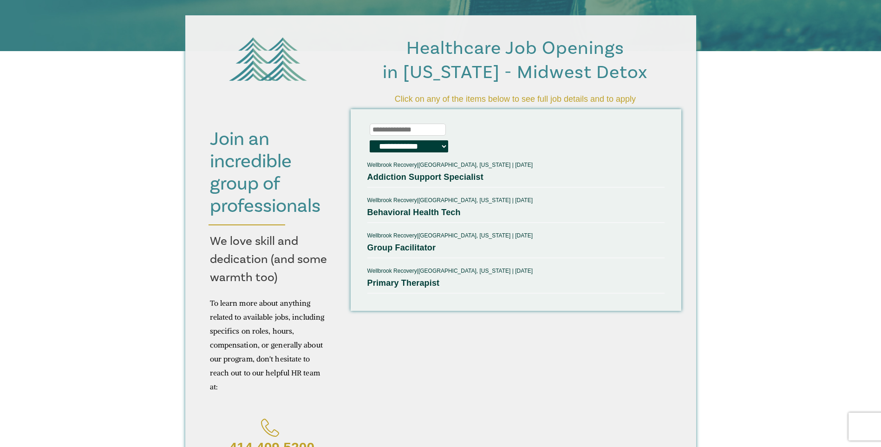  Describe the element at coordinates (267, 344) in the screenshot. I see `span: To learn more about anything related to available jobs, including specifics on roles, hours, comp...` at that location.